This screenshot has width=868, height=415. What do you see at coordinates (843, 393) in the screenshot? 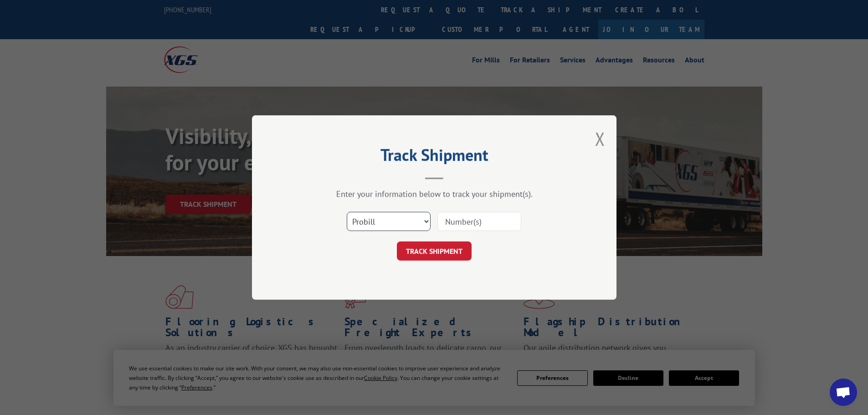
I see `div: Open chat` at bounding box center [843, 393].